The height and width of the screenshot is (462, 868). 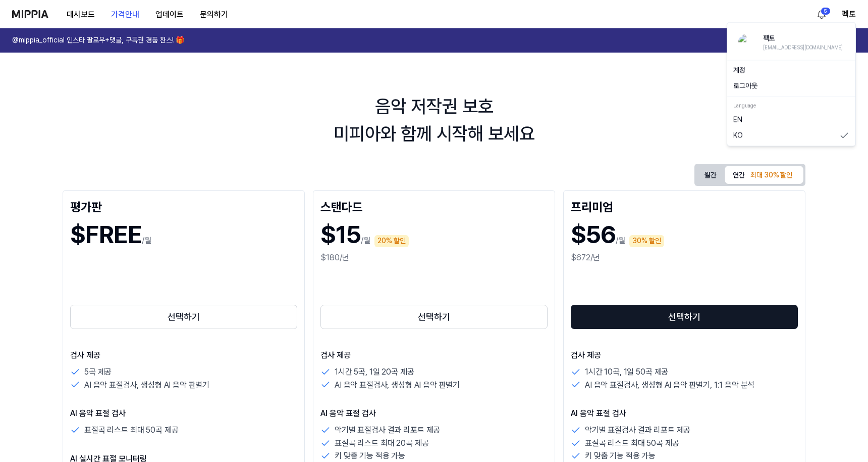 I want to click on img: 알림, so click(x=822, y=14).